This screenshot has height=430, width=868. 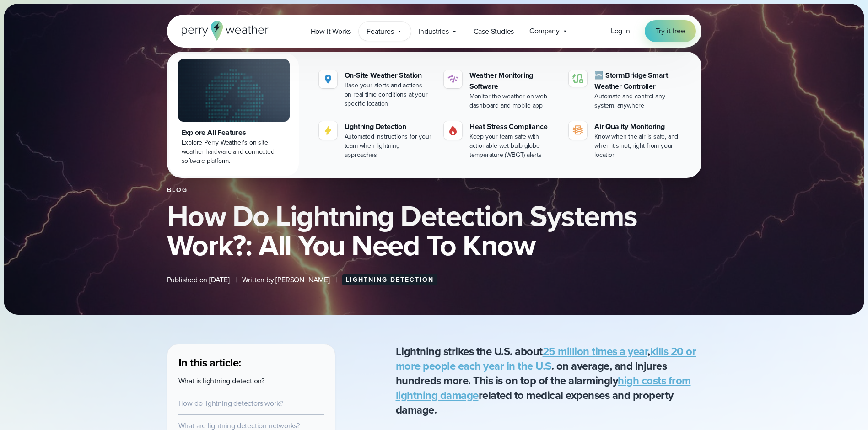 What do you see at coordinates (376, 89) in the screenshot?
I see `a: On-Site Weather Station Base your alerts and actions on real-time conditions at your specific loc...` at bounding box center [376, 89].